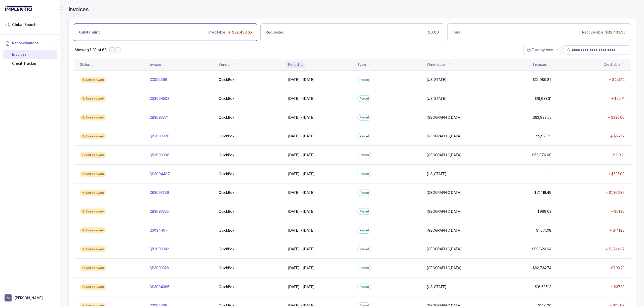 This screenshot has height=306, width=644. I want to click on div: Period, so click(293, 64).